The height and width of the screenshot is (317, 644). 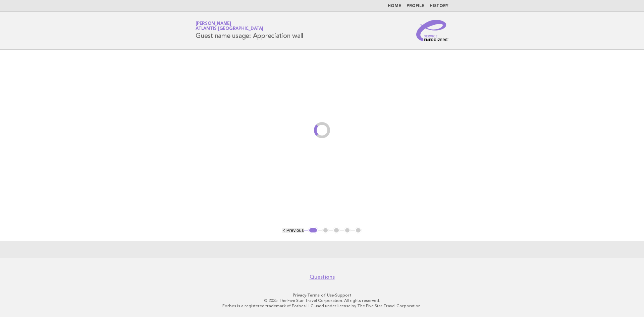 What do you see at coordinates (322, 277) in the screenshot?
I see `a: Questions` at bounding box center [322, 277].